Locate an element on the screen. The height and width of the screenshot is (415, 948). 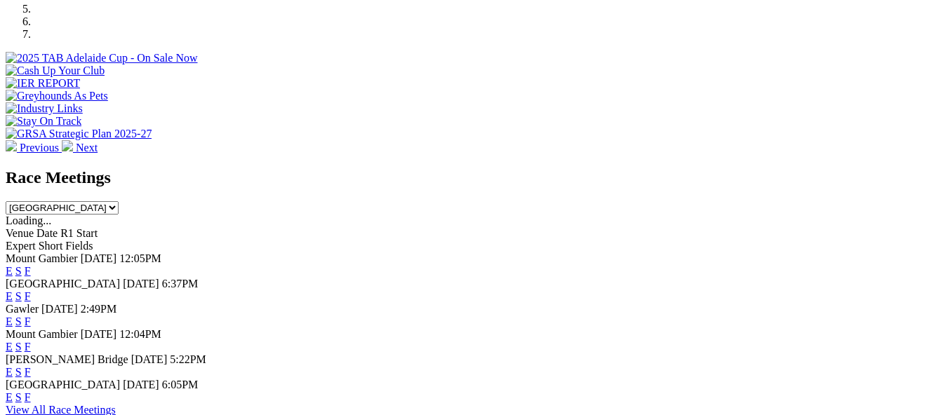
img: Cash Up Your Club is located at coordinates (55, 71).